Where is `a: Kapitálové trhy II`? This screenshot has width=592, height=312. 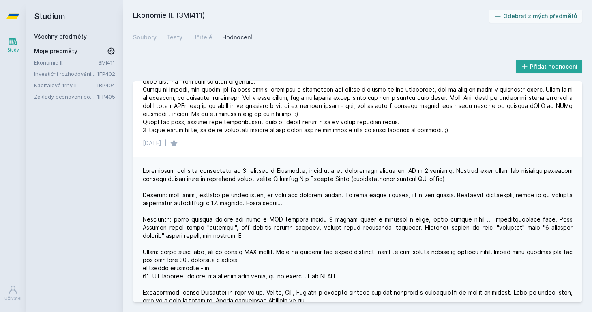 a: Kapitálové trhy II is located at coordinates (65, 85).